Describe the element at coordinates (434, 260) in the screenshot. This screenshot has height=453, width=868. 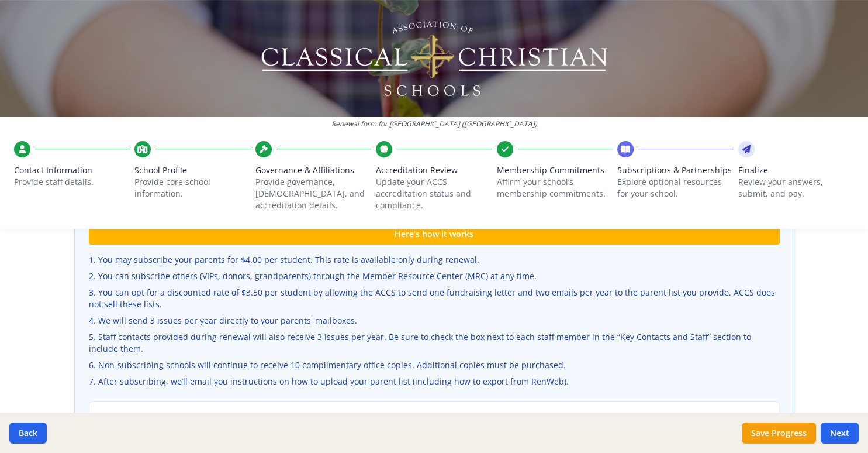
I see `li: You may subscribe your parents for $4.00 per student. This rate is available only during renewal.` at that location.